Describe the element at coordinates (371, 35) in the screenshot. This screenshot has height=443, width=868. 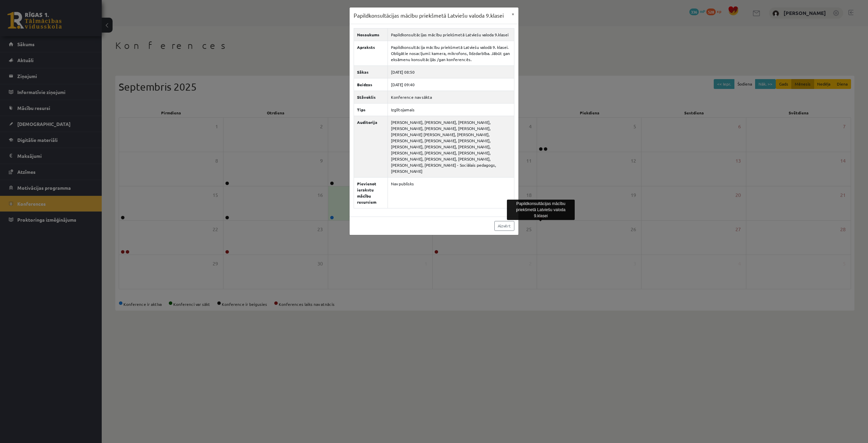
I see `th: Nosaukums` at that location.